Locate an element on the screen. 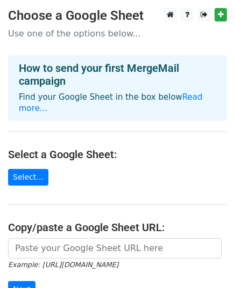  a: Select... is located at coordinates (28, 177).